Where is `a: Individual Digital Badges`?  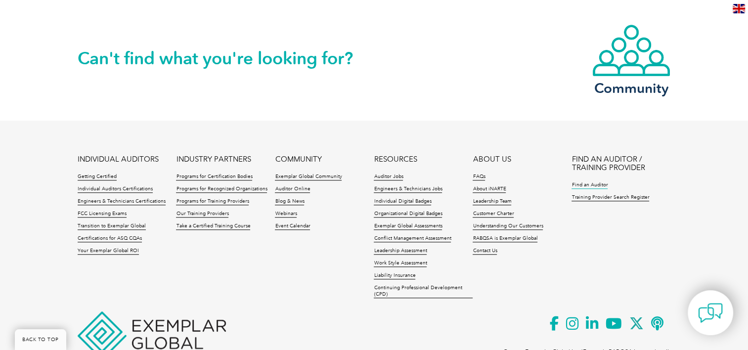 a: Individual Digital Badges is located at coordinates (402, 202).